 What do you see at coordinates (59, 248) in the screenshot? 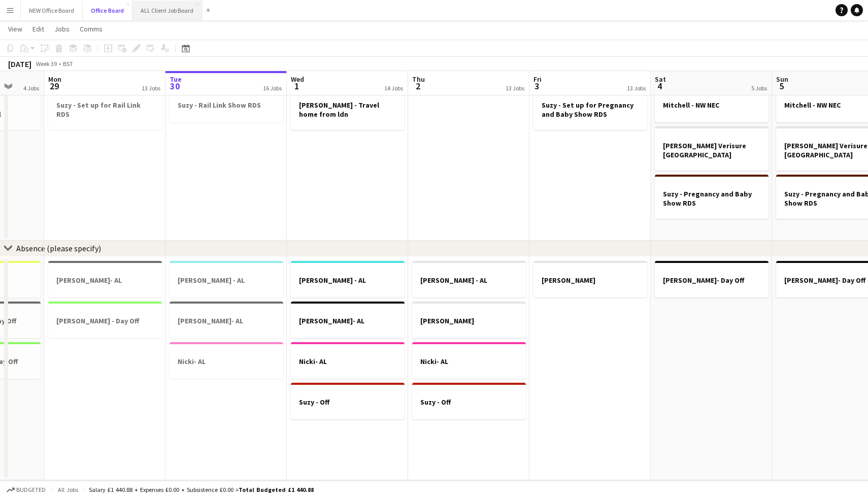
I see `div: Absence (please specify)` at bounding box center [59, 248].